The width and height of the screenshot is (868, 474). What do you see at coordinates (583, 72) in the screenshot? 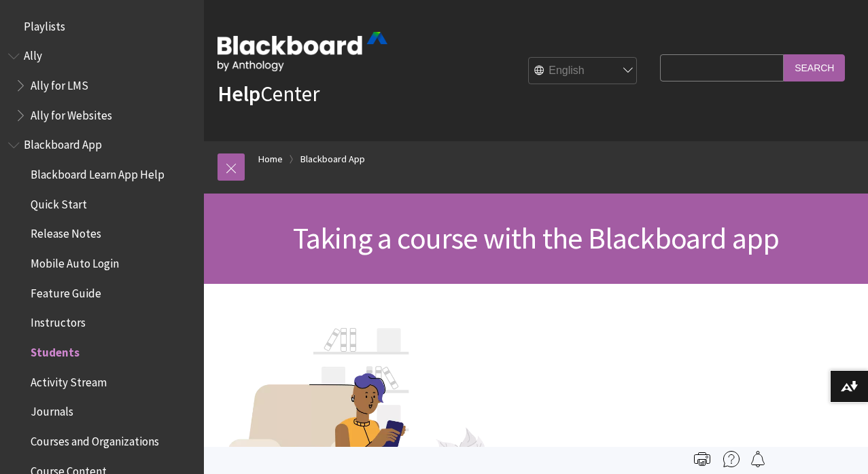
I see `select: Site Language Selector` at bounding box center [583, 72].